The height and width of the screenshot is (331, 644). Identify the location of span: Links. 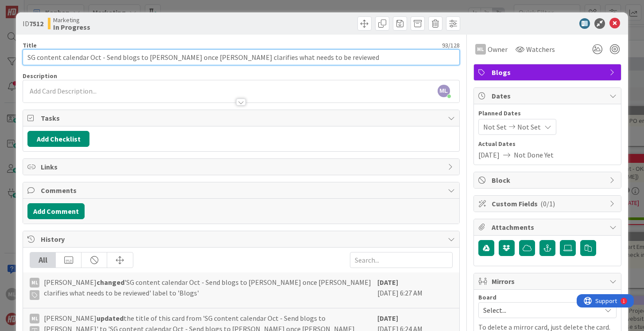
(242, 167).